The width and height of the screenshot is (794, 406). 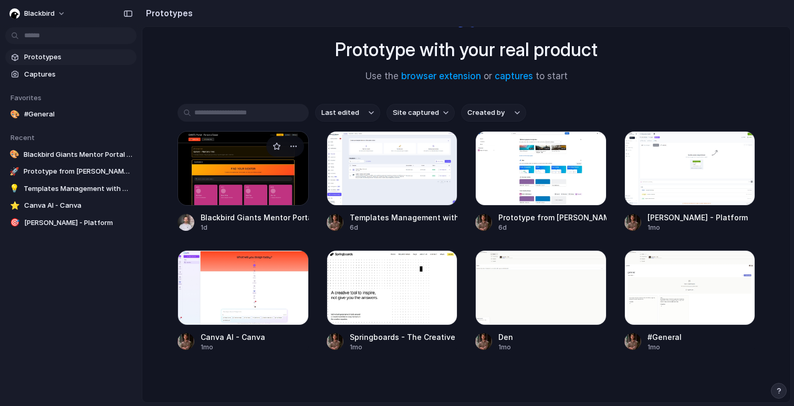 What do you see at coordinates (71, 155) in the screenshot?
I see `a: 🎨Blackbird Giants Mentor Portal Enhancement` at bounding box center [71, 155].